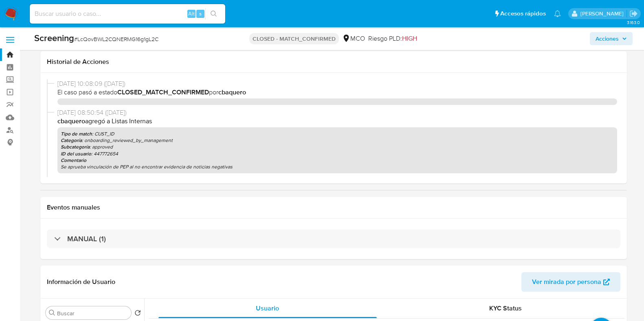  What do you see at coordinates (201, 14) in the screenshot?
I see `span: s` at bounding box center [201, 14].